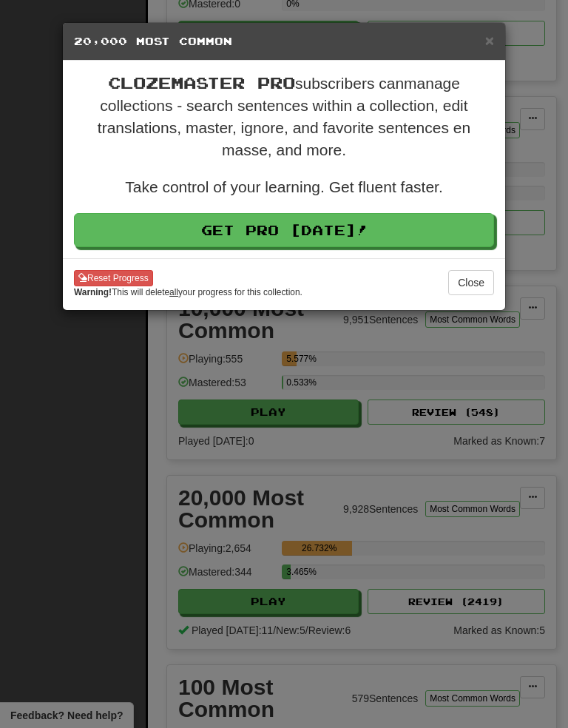  What do you see at coordinates (188, 293) in the screenshot?
I see `small: This will delete your progress for this collection.` at bounding box center [188, 293].